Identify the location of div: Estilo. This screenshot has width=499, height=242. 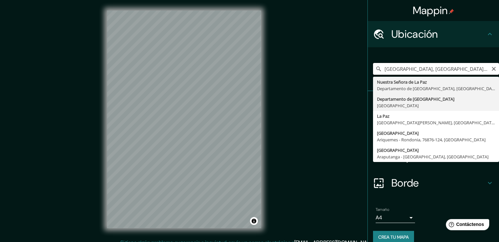
(433, 130).